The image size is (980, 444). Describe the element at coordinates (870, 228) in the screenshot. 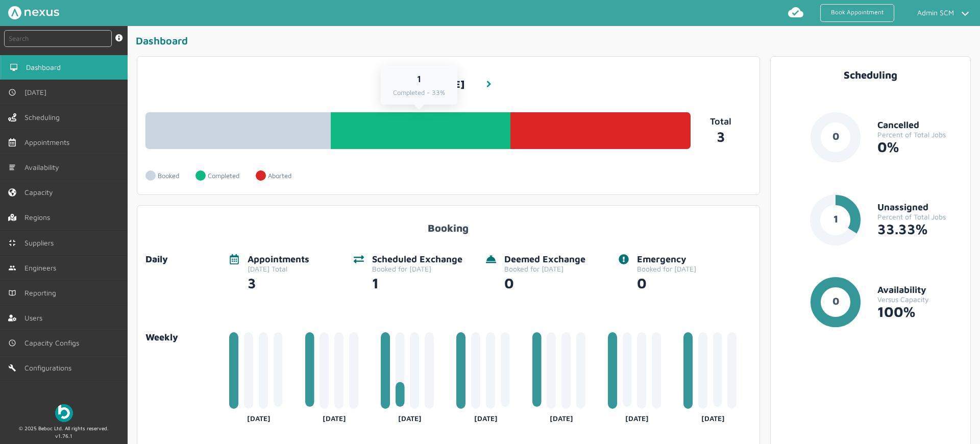

I see `a: 1UnassignedPercent of Total Jobs33.33%` at that location.